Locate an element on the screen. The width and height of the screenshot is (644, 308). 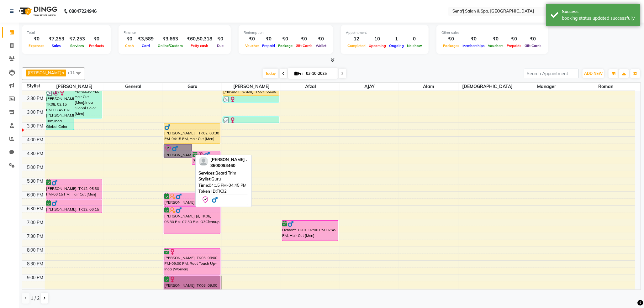
span: Expenses is located at coordinates (36, 46).